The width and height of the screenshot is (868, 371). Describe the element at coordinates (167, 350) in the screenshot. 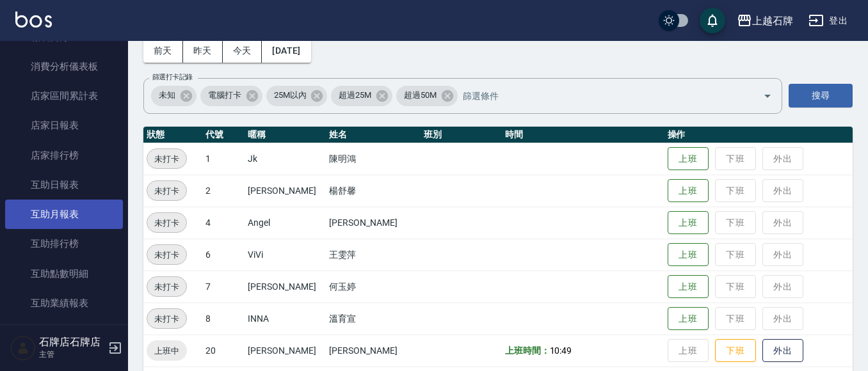

I see `span: 上班中` at that location.